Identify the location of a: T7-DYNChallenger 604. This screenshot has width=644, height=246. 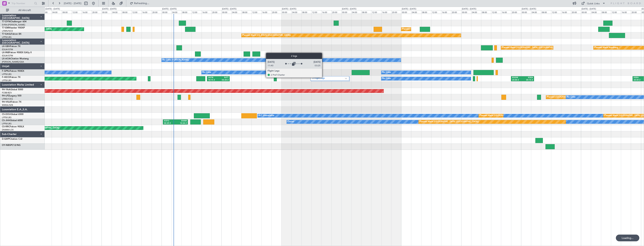
(14, 22).